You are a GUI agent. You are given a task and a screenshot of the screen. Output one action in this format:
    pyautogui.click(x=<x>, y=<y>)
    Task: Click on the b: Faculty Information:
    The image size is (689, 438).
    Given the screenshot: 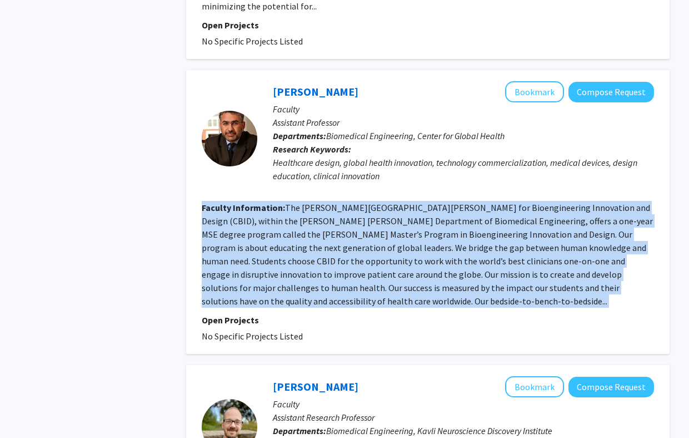 What is the action you would take?
    pyautogui.click(x=244, y=207)
    